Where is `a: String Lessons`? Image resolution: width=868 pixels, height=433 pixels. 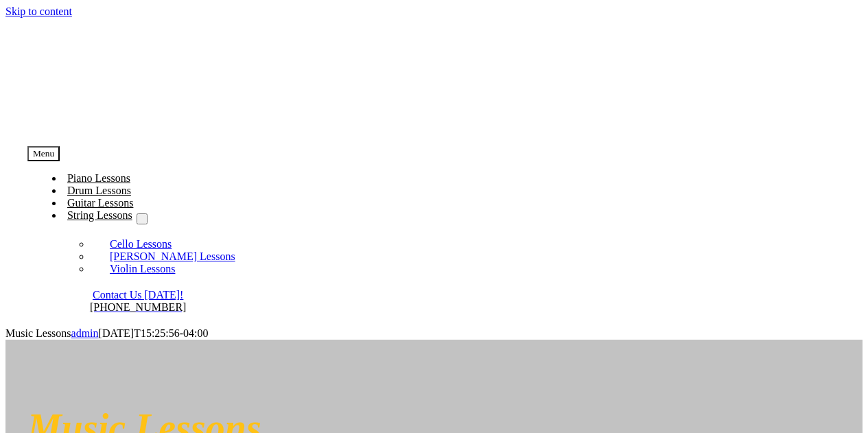
a: String Lessons is located at coordinates (100, 216).